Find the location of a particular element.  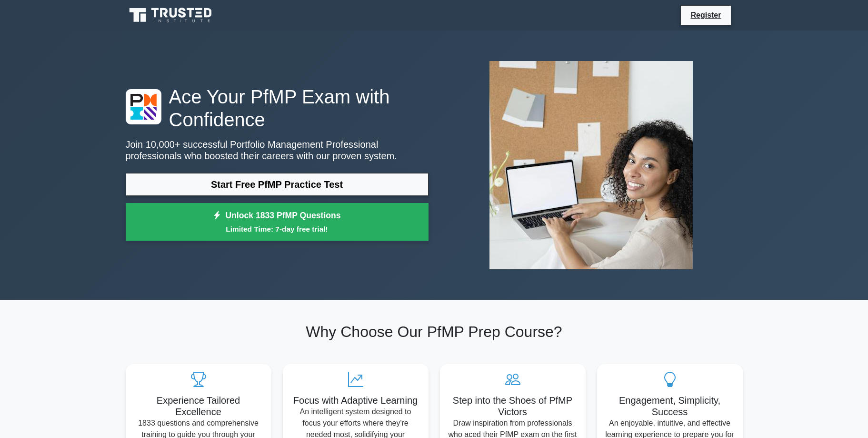

h5: Engagement, Simplicity, Success is located at coordinates (670, 406).